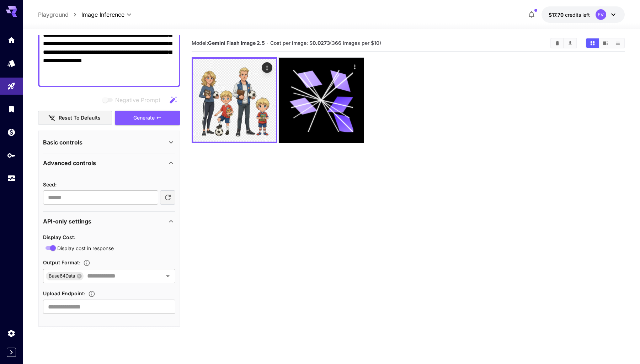 The height and width of the screenshot is (364, 640). I want to click on p: Playground, so click(53, 15).